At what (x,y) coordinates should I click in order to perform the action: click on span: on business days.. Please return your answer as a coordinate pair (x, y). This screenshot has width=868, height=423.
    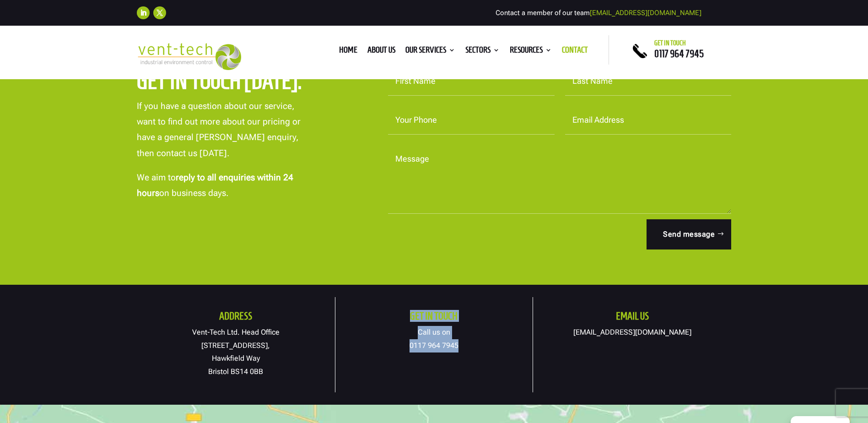
    Looking at the image, I should click on (194, 193).